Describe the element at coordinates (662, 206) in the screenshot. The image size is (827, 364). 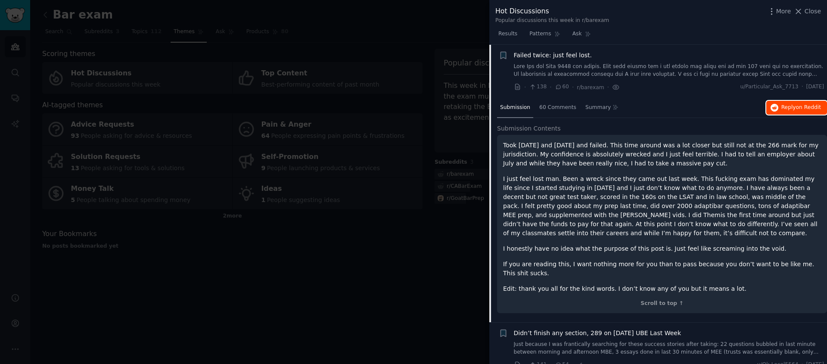
I see `p: I just feel lost man. Been a wreck since they came out last week. This fucking exam has dominated...` at that location.